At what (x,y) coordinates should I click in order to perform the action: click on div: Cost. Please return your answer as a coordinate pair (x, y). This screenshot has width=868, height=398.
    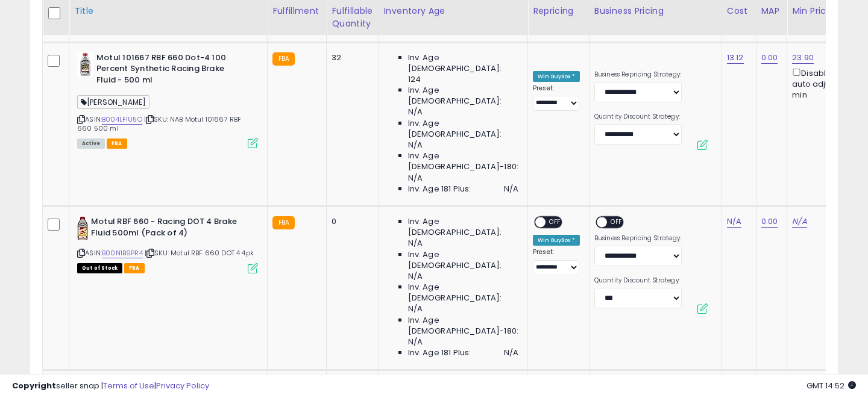
    Looking at the image, I should click on (739, 11).